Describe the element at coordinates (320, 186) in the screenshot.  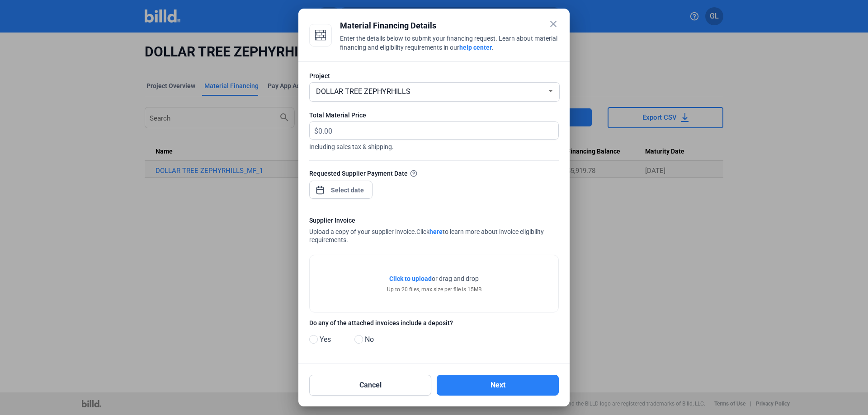
I see `button: Open calendar` at that location.